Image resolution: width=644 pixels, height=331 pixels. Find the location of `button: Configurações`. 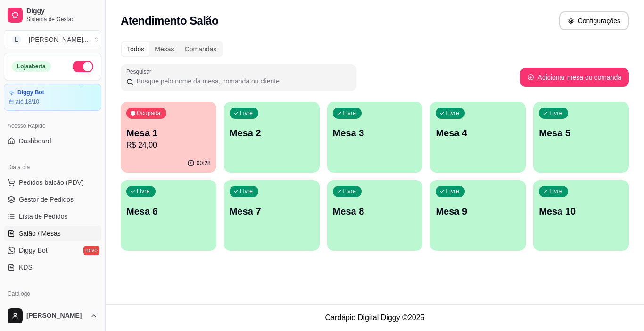

button: Configurações is located at coordinates (594, 21).